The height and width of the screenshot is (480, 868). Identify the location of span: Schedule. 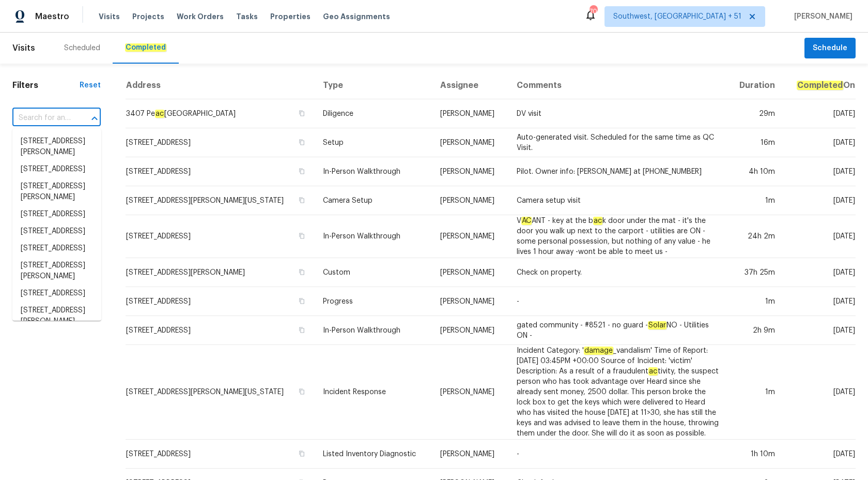
(830, 48).